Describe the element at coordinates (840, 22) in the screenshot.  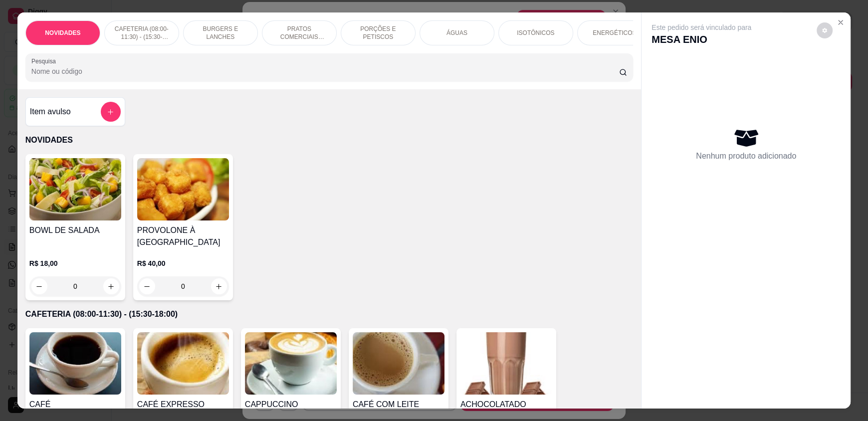
I see `button: Close` at that location.